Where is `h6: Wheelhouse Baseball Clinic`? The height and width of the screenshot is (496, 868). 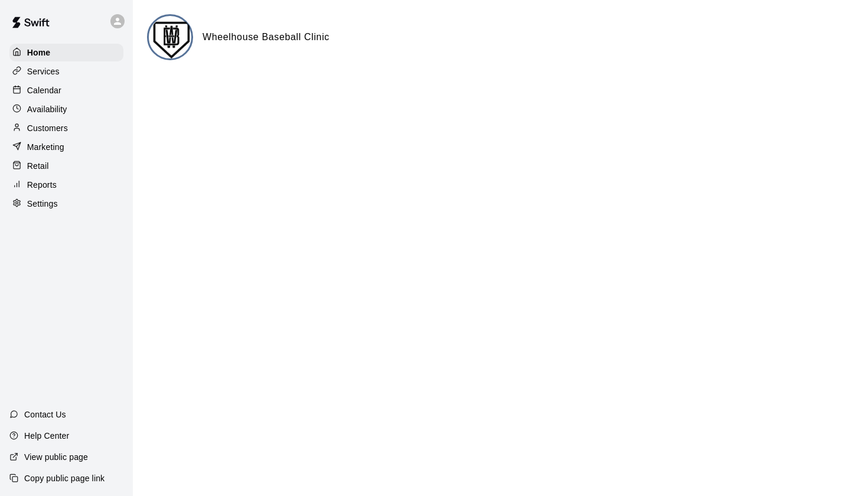
h6: Wheelhouse Baseball Clinic is located at coordinates (266, 37).